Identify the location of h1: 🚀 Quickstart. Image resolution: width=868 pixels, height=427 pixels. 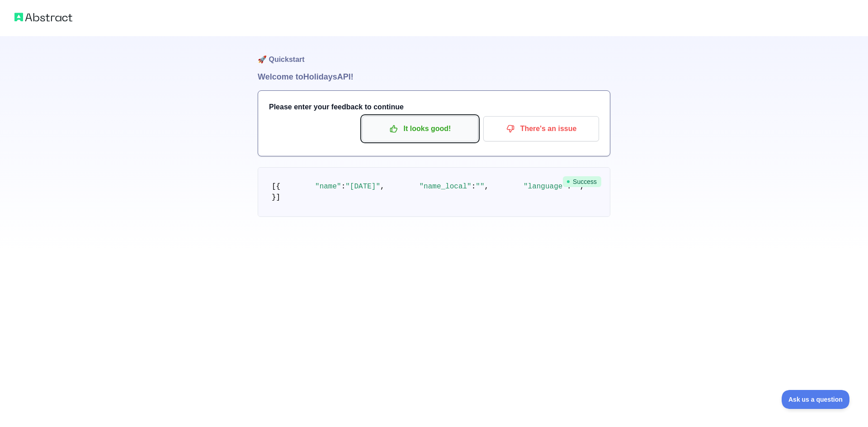
(434, 54).